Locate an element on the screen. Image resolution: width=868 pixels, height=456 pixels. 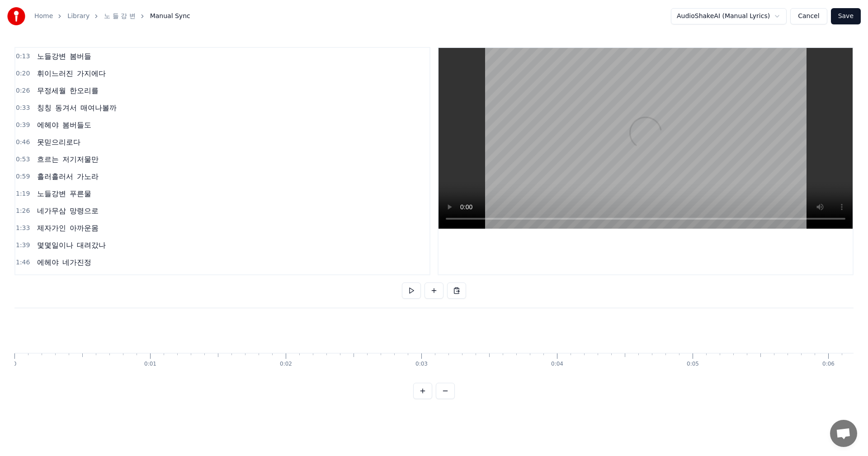
span: 못믿으리로다 is located at coordinates (59, 142).